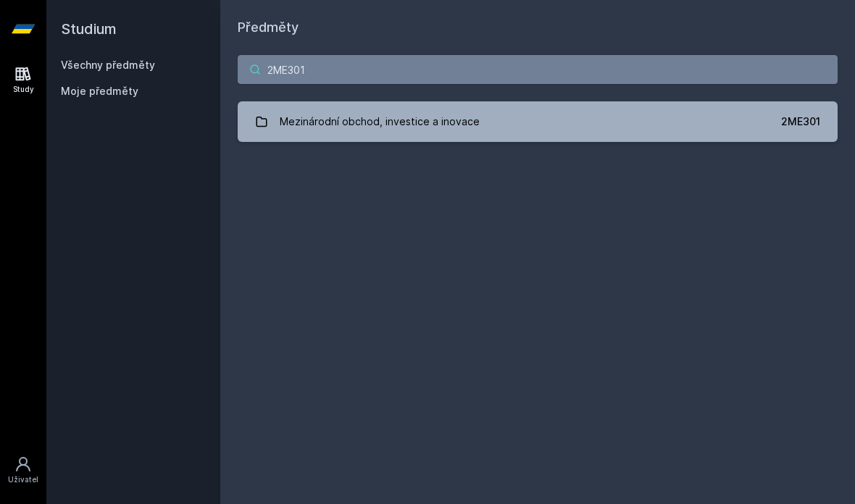 The image size is (855, 504). Describe the element at coordinates (538, 70) in the screenshot. I see `input: Název nebo ident předmětu…` at that location.